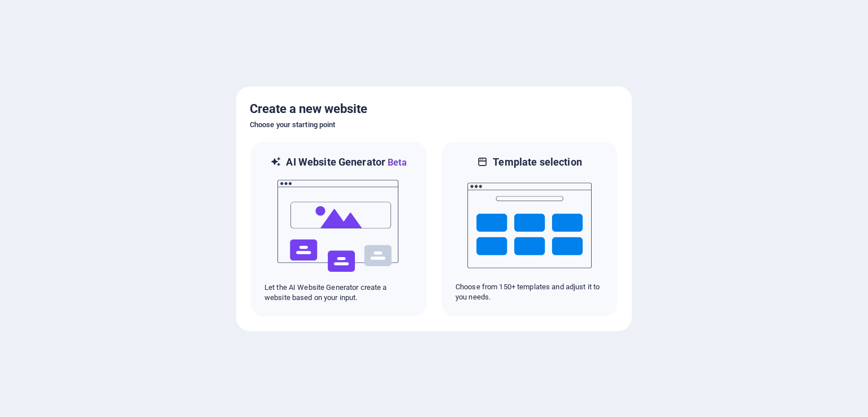  Describe the element at coordinates (396, 162) in the screenshot. I see `span: Beta` at that location.